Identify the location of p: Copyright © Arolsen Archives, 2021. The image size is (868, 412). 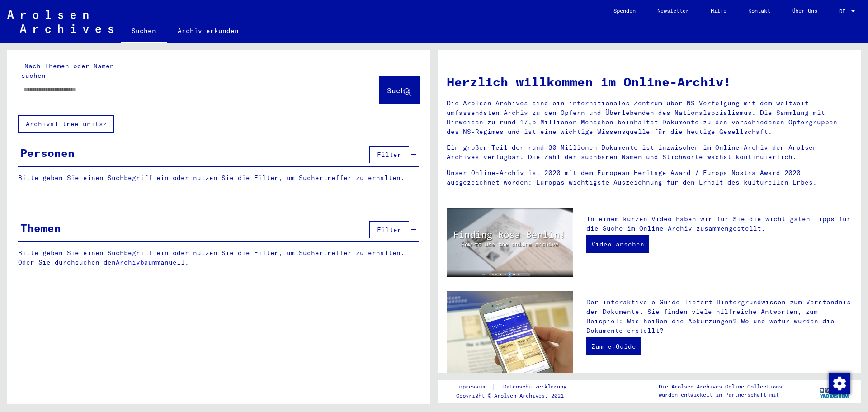
(516, 396).